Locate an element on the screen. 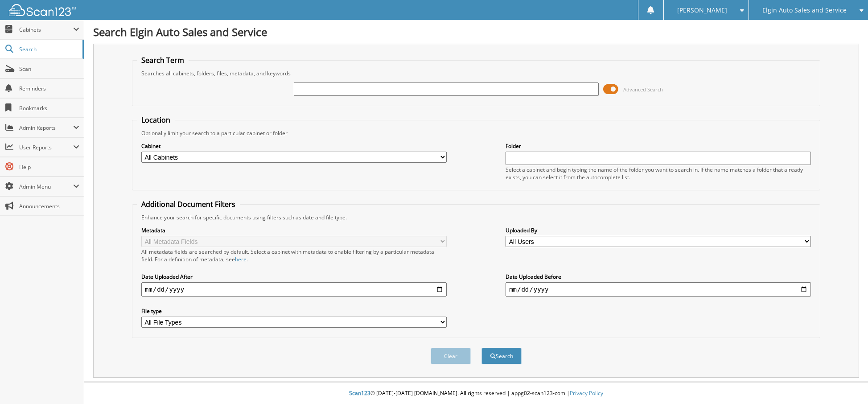 Image resolution: width=868 pixels, height=404 pixels. div: Select a cabinet and begin typing the name of the folder you want to search in. If the name match... is located at coordinates (658, 174).